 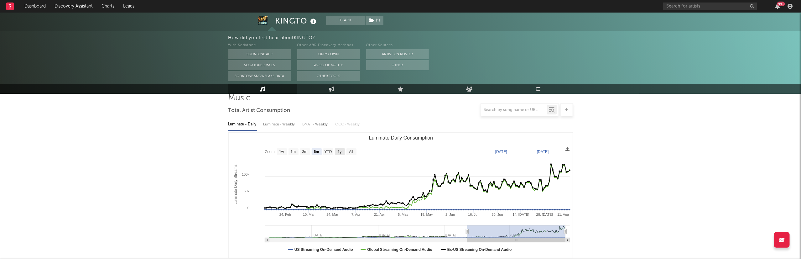 What do you see at coordinates (339, 152) in the screenshot?
I see `text: 1y` at bounding box center [339, 152].